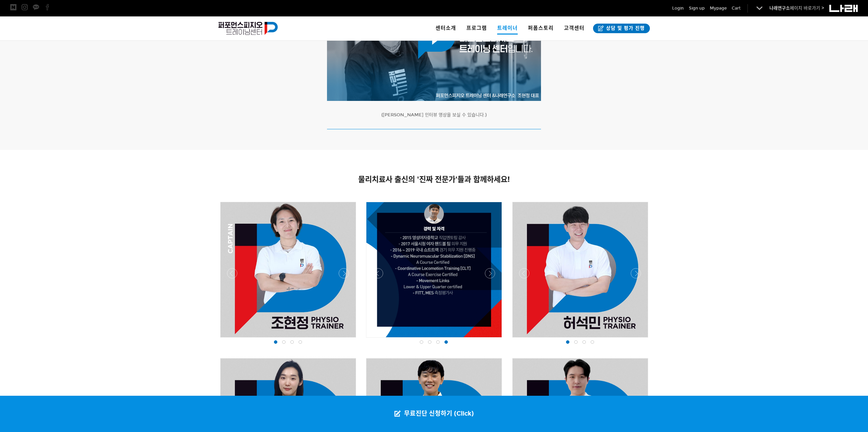  What do you see at coordinates (622, 28) in the screenshot?
I see `a: 상담 및 평가 진행` at bounding box center [622, 28].